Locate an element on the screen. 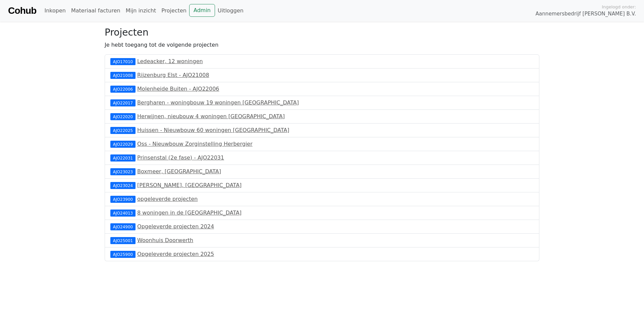  a: opgeleverde projecten is located at coordinates (168, 199).